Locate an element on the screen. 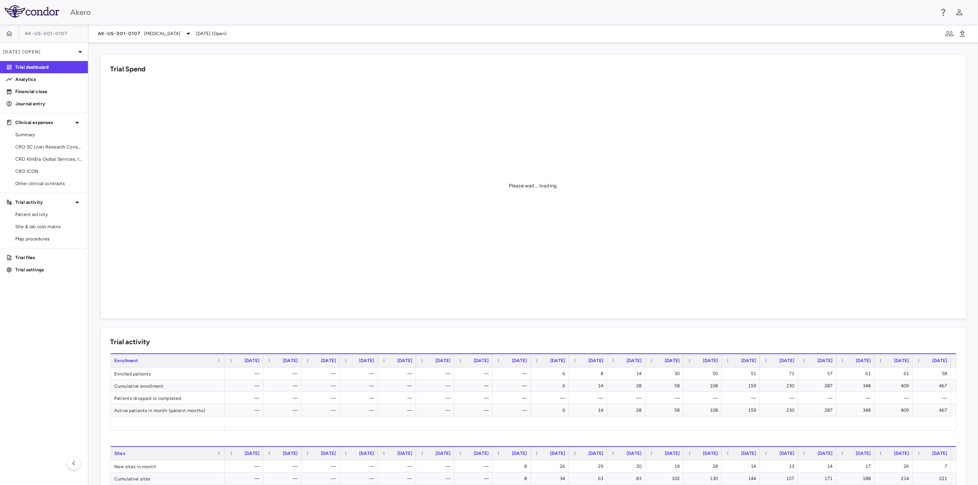 This screenshot has height=485, width=978. span: Enrollment is located at coordinates (126, 361).